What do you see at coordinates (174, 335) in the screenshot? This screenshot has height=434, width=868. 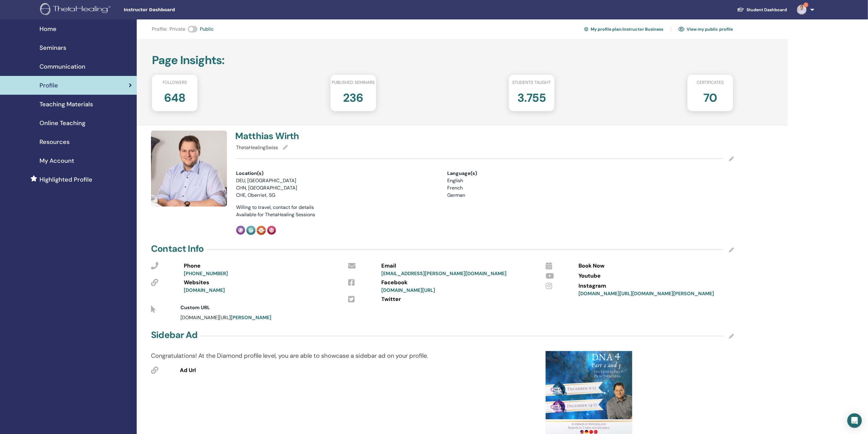 I see `h4: Sidebar Ad` at bounding box center [174, 335].